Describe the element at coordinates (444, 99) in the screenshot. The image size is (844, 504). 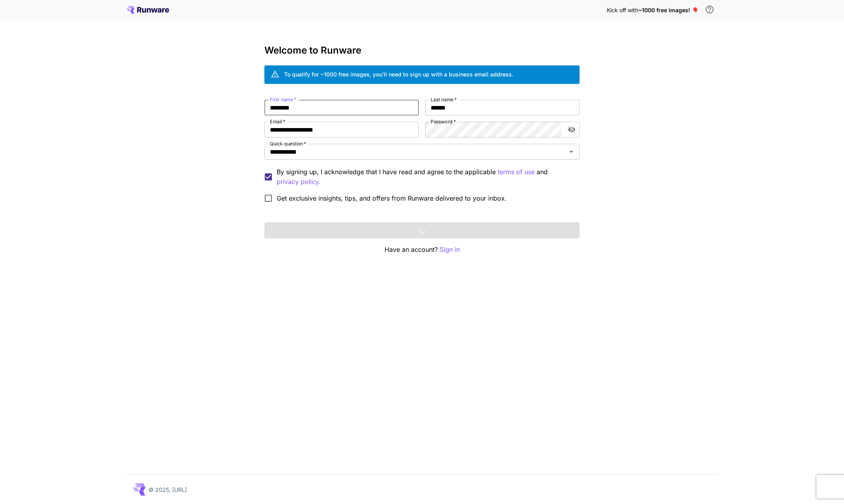
I see `label: Last name` at that location.